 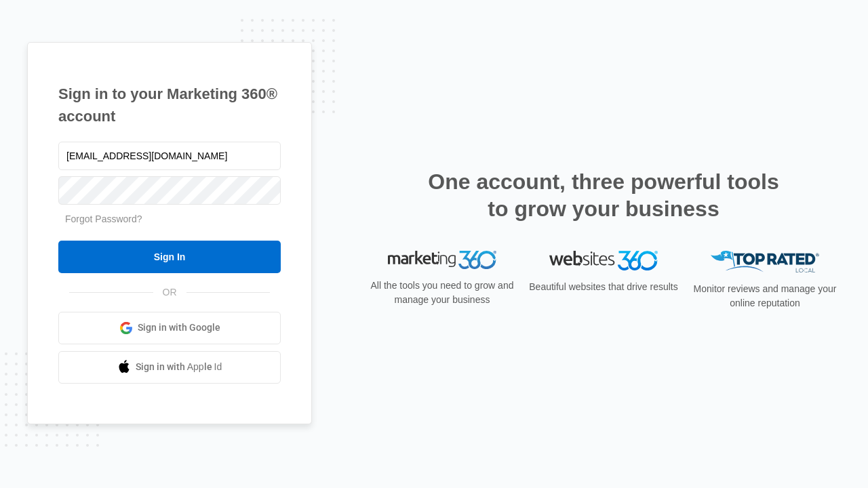 What do you see at coordinates (170, 368) in the screenshot?
I see `a: Sign in with Apple Id` at bounding box center [170, 368].